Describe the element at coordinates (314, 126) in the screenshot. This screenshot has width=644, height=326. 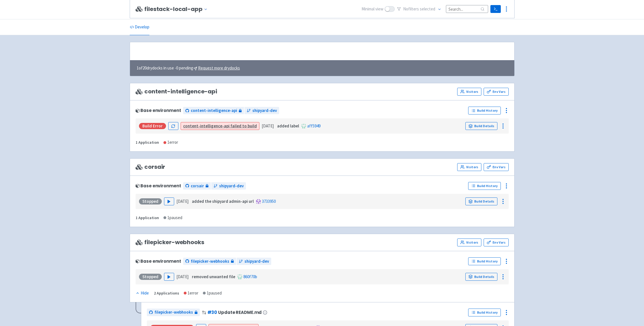
I see `a: aff5949` at that location.